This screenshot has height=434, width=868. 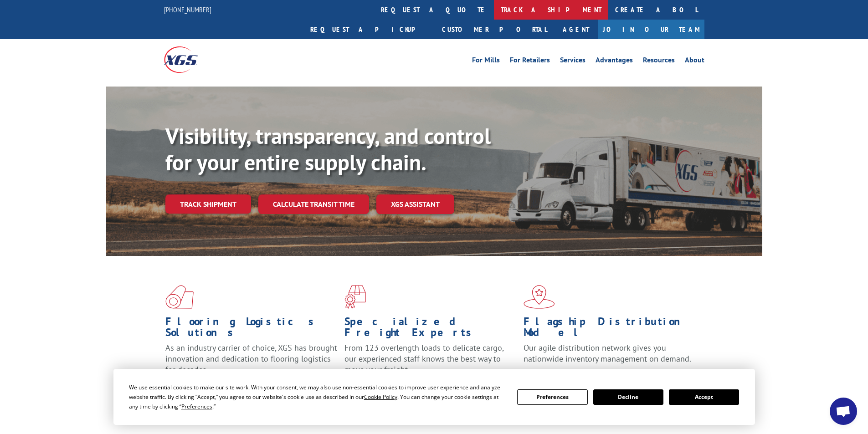 What do you see at coordinates (614, 61) in the screenshot?
I see `a: Advantages` at bounding box center [614, 61].